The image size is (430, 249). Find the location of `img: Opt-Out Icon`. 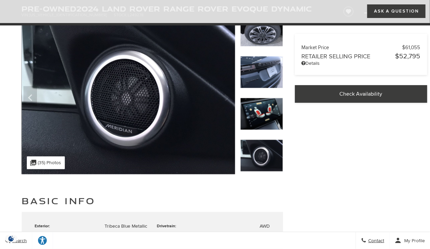

img: Opt-Out Icon is located at coordinates (11, 239).